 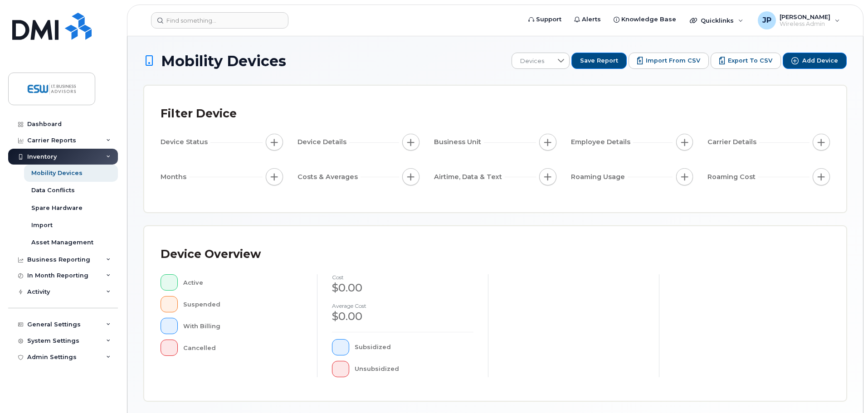 I want to click on span: Months, so click(x=175, y=177).